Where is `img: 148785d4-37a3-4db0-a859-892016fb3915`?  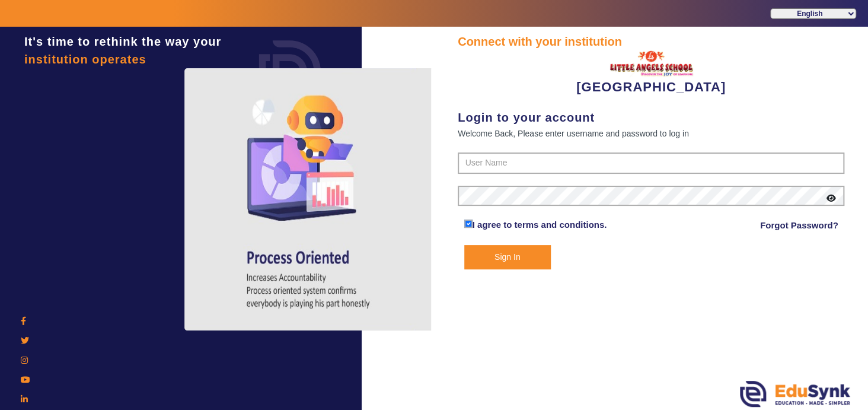 img: 148785d4-37a3-4db0-a859-892016fb3915 is located at coordinates (652, 64).